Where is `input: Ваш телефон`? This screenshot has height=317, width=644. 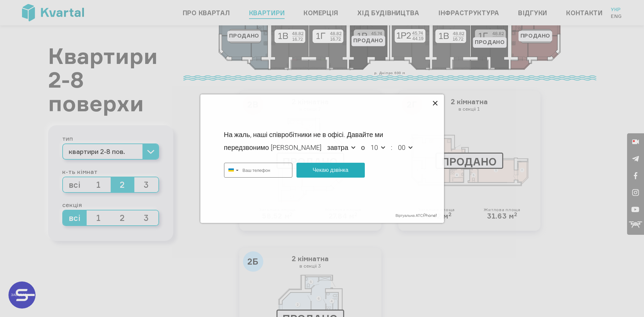
input: Ваш телефон is located at coordinates (265, 170).